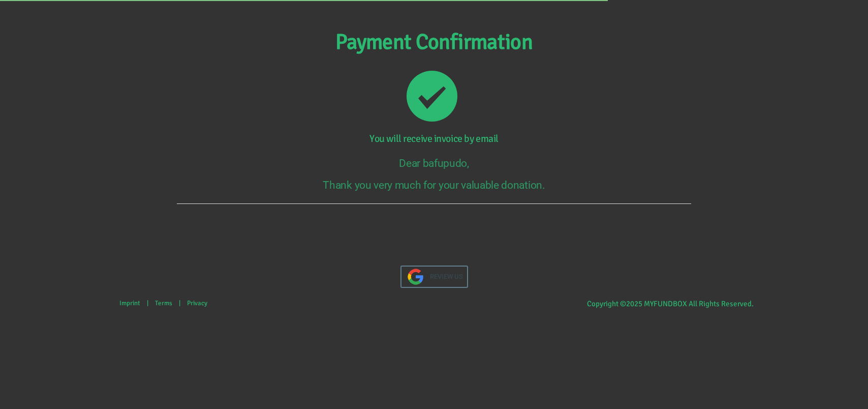 The image size is (868, 409). Describe the element at coordinates (434, 277) in the screenshot. I see `a: Review Us` at that location.